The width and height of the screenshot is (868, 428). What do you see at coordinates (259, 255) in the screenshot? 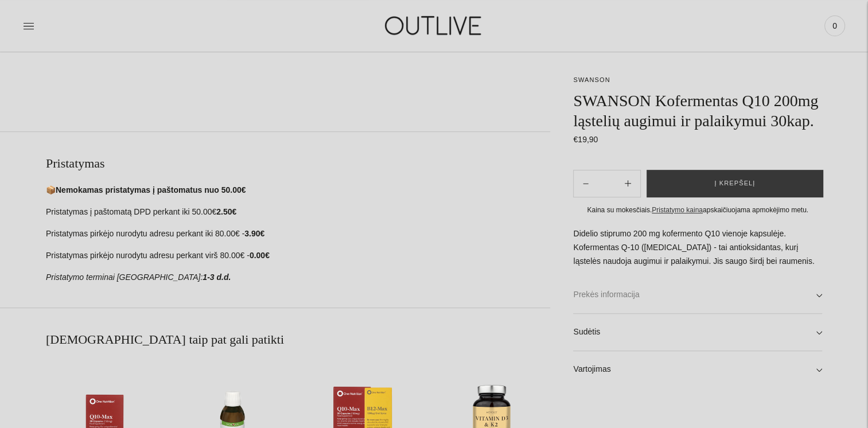
I see `strong: 0.00€` at bounding box center [259, 255].